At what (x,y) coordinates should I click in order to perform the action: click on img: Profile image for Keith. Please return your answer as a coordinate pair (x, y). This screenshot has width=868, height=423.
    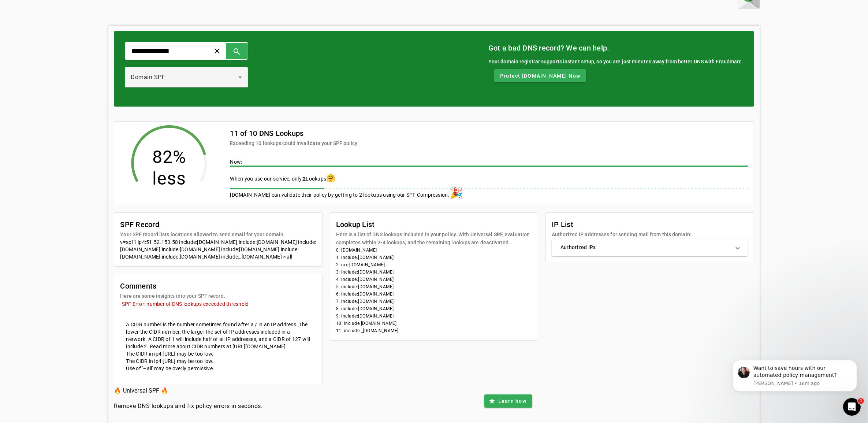
    Looking at the image, I should click on (22, 19).